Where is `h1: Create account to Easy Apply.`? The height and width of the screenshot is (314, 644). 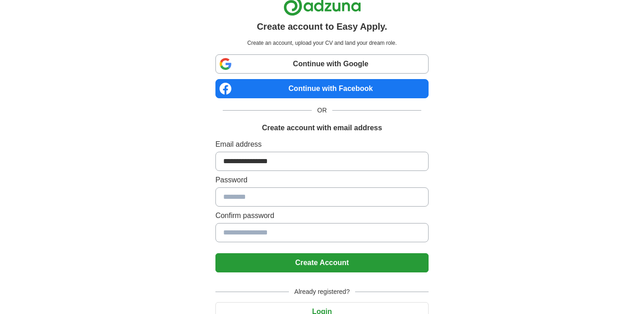 h1: Create account to Easy Apply. is located at coordinates (322, 27).